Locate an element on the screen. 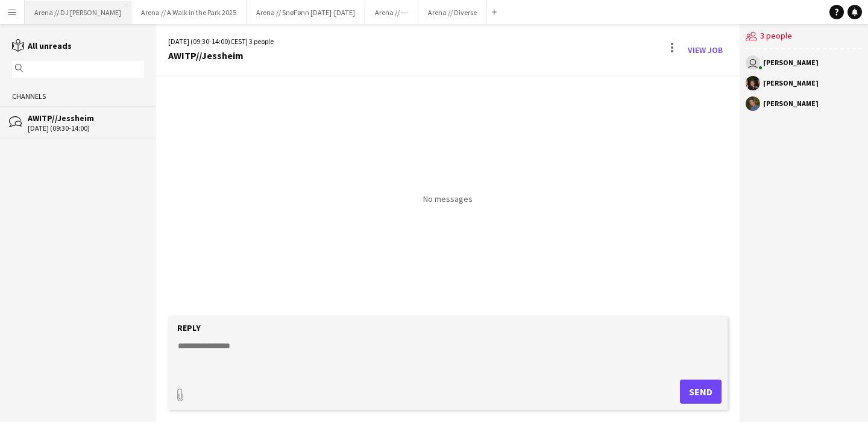 This screenshot has width=868, height=429. span: CEST is located at coordinates (238, 41).